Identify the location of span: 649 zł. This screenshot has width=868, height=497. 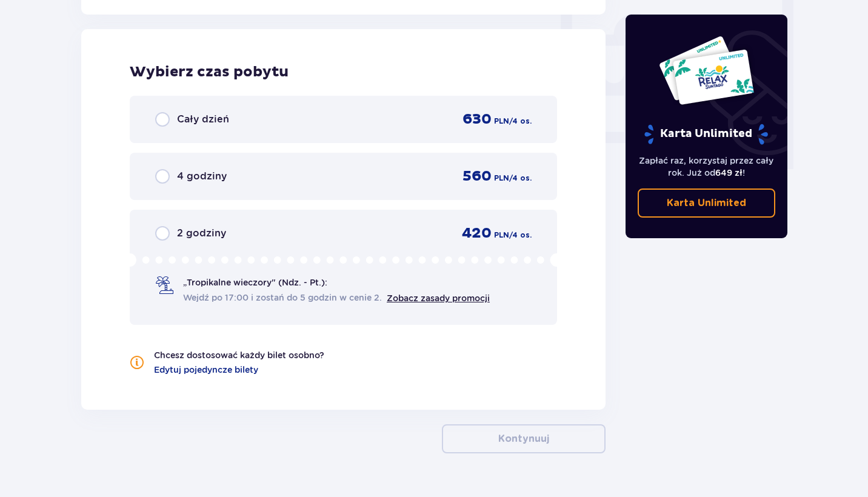
(728, 173).